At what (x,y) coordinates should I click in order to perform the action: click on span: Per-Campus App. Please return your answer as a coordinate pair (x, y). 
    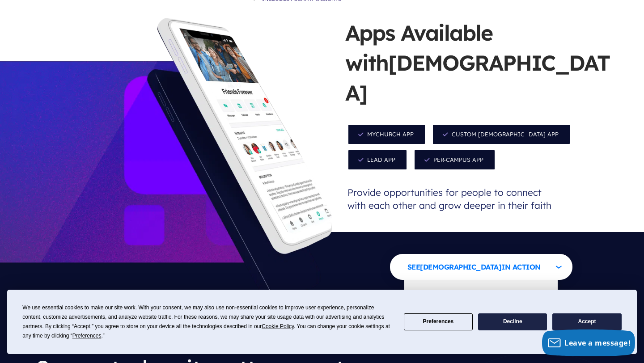
    Looking at the image, I should click on (454, 160).